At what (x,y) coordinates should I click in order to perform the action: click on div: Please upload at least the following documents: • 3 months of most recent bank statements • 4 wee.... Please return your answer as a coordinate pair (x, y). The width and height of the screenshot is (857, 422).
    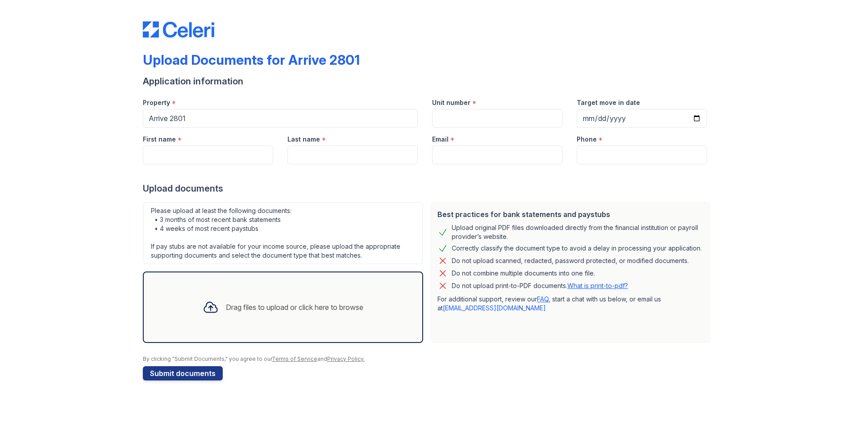
    Looking at the image, I should click on (283, 233).